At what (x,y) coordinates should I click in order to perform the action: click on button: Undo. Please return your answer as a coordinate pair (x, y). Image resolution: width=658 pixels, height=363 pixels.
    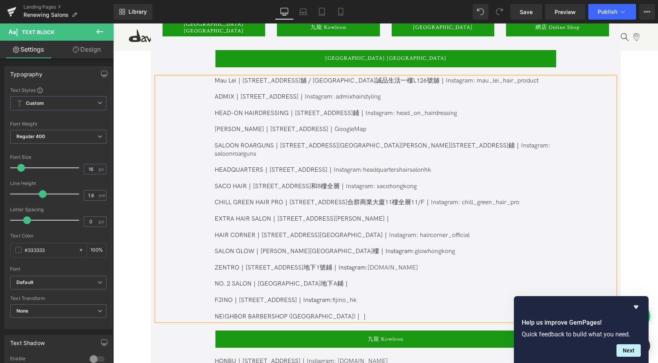
    Looking at the image, I should click on (481, 12).